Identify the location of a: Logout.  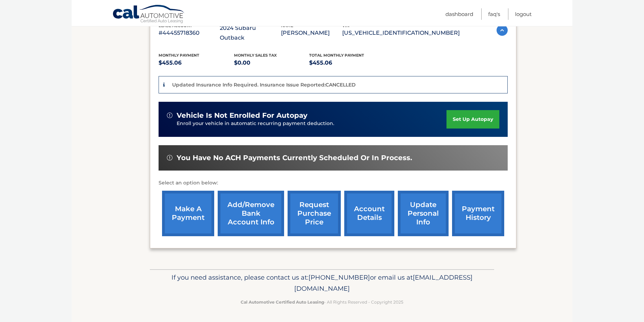
(523, 14).